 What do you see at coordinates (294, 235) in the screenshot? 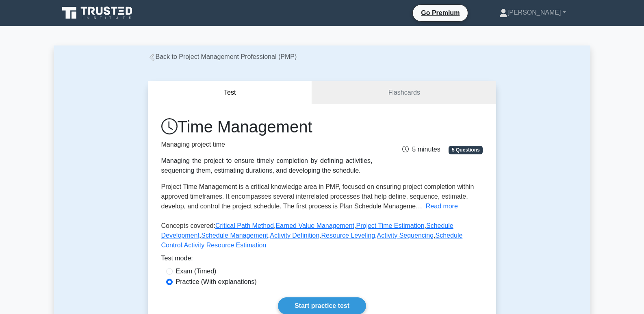
I see `a: Activity Definition` at bounding box center [294, 235].